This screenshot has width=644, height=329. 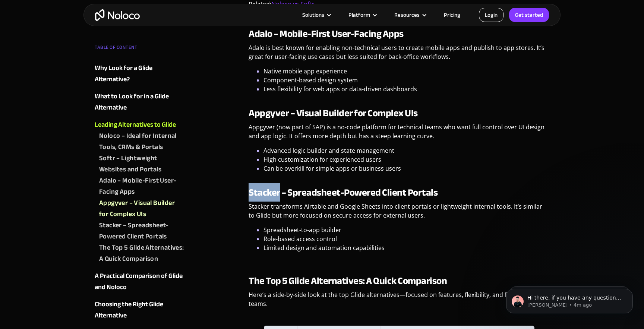 I want to click on a: Choosing the Right Glide Alternative, so click(x=140, y=310).